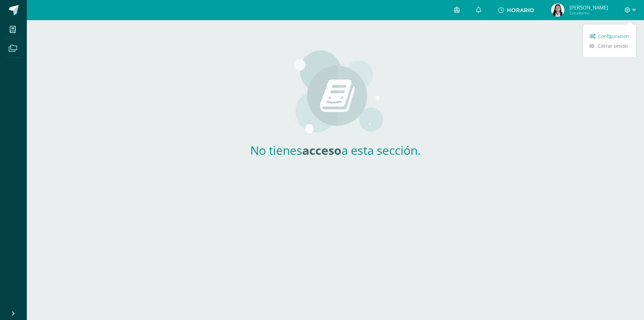 This screenshot has width=644, height=320. What do you see at coordinates (322, 150) in the screenshot?
I see `strong: acceso` at bounding box center [322, 150].